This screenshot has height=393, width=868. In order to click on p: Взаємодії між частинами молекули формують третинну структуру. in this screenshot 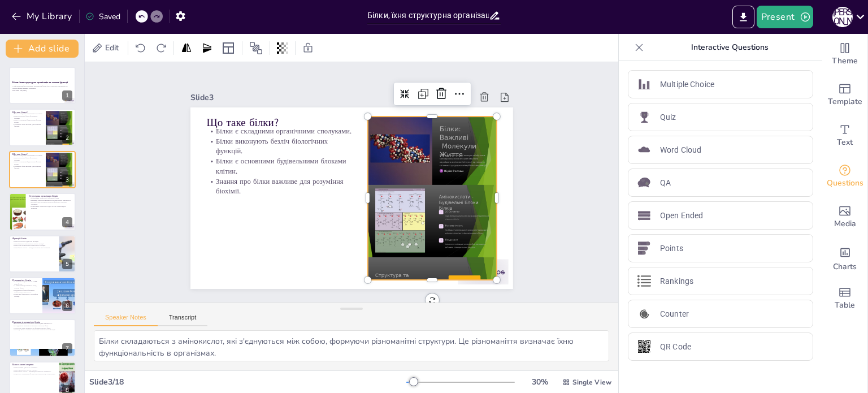, I will do `click(50, 203)`.